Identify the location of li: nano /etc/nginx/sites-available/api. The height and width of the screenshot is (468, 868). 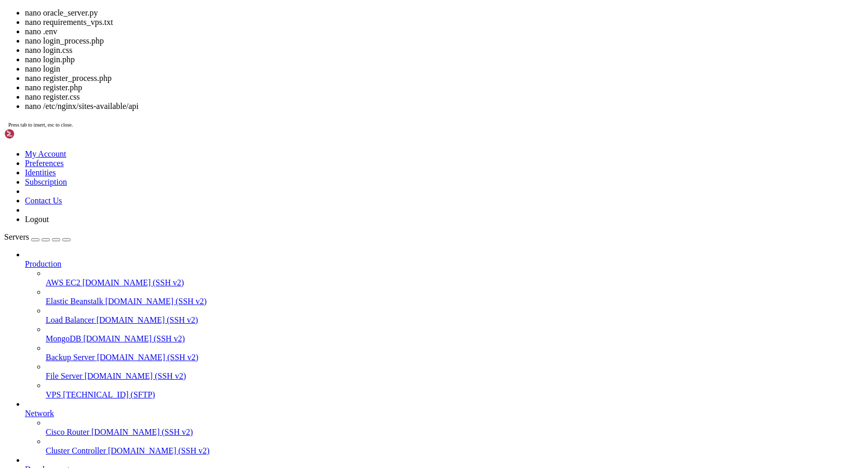
(444, 107).